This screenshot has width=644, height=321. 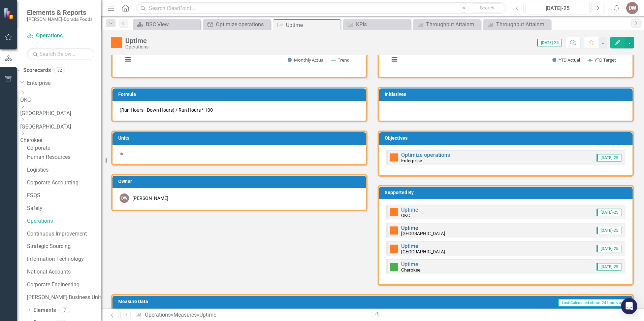 What do you see at coordinates (507, 193) in the screenshot?
I see `h3: Supported By` at bounding box center [507, 193].